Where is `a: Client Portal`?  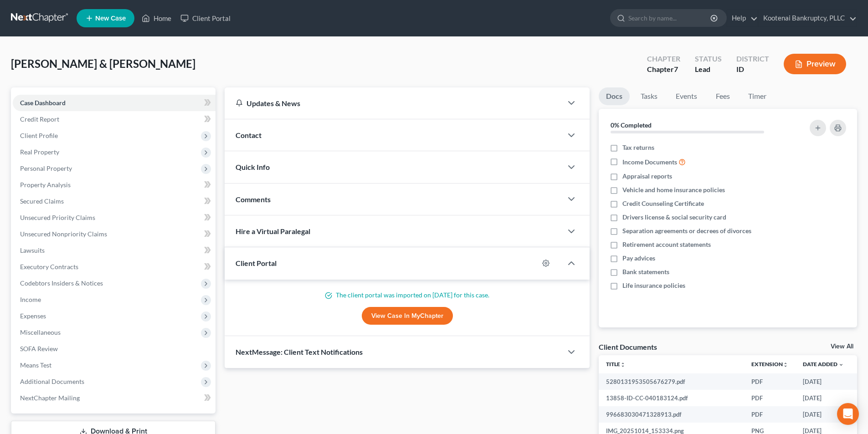 a: Client Portal is located at coordinates (206, 18).